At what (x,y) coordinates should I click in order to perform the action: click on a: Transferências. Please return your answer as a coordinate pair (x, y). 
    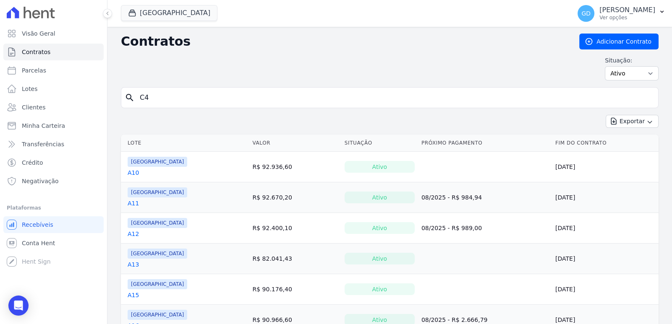
    Looking at the image, I should click on (53, 144).